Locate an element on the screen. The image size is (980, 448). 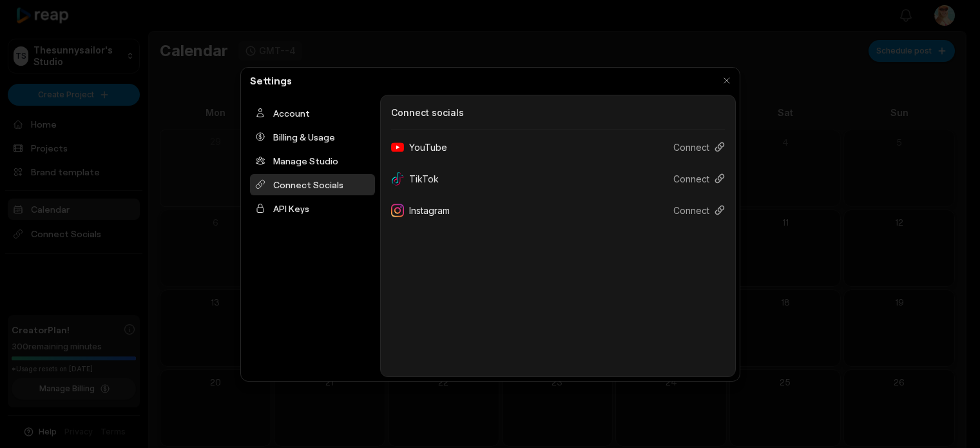
h2: Settings is located at coordinates (271, 81).